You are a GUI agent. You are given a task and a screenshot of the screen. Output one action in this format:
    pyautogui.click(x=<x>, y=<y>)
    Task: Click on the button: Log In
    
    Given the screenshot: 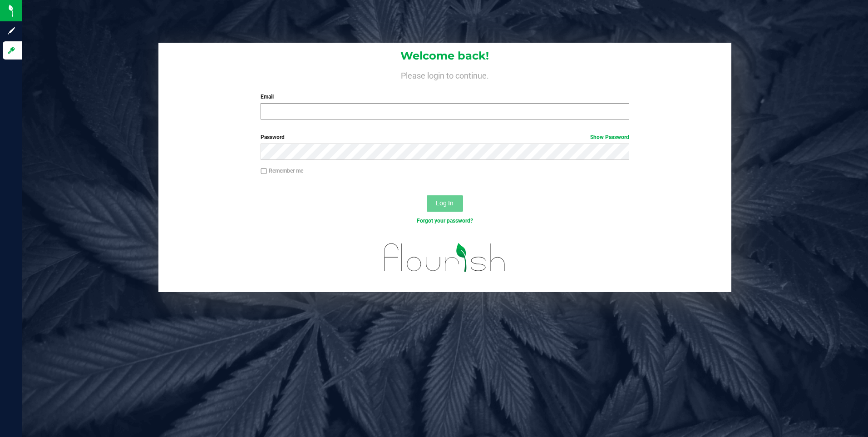 What is the action you would take?
    pyautogui.click(x=445, y=204)
    